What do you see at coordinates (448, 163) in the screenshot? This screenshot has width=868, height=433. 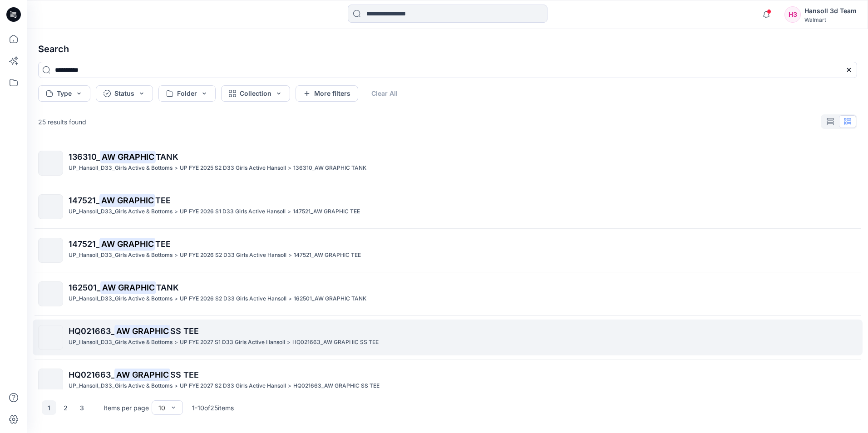 I see `a: 136310_AW GRAPHICTANKUP_Hansoll_D33_Girls Active & Bottoms>UP FYE 2025 S2 D33 Girls Active Hansol...` at bounding box center [448, 163].